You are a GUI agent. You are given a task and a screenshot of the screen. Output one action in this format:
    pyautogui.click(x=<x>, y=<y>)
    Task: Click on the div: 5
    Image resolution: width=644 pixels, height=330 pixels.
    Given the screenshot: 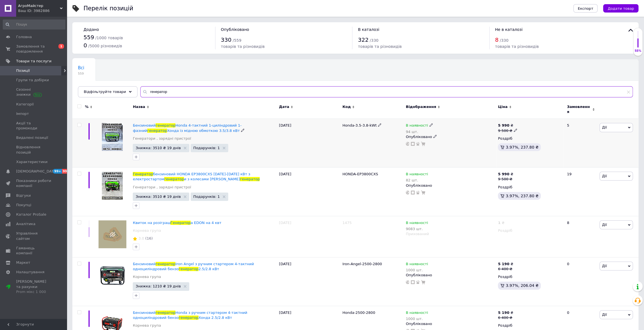 What is the action you would take?
    pyautogui.click(x=581, y=143)
    